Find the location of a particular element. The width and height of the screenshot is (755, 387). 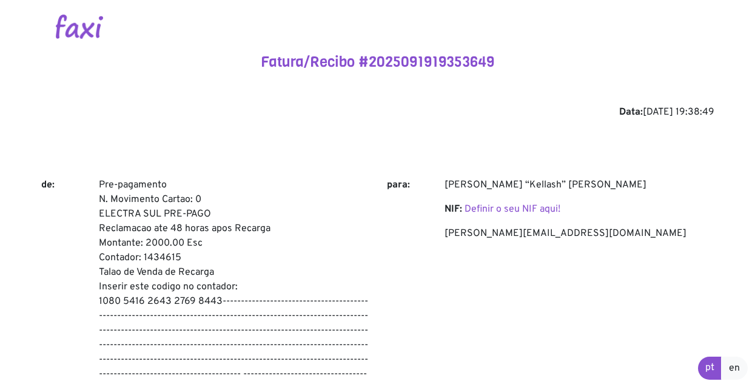

b: de: is located at coordinates (48, 185).